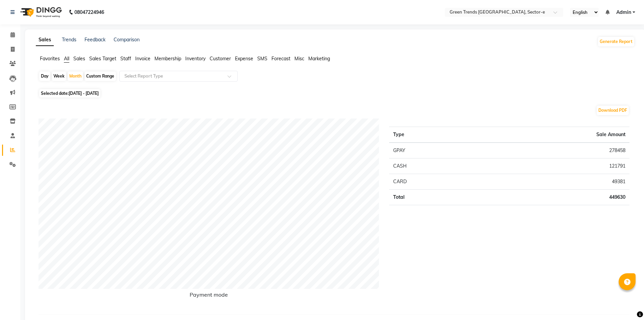  What do you see at coordinates (553, 182) in the screenshot?
I see `td: 49381` at bounding box center [553, 182].